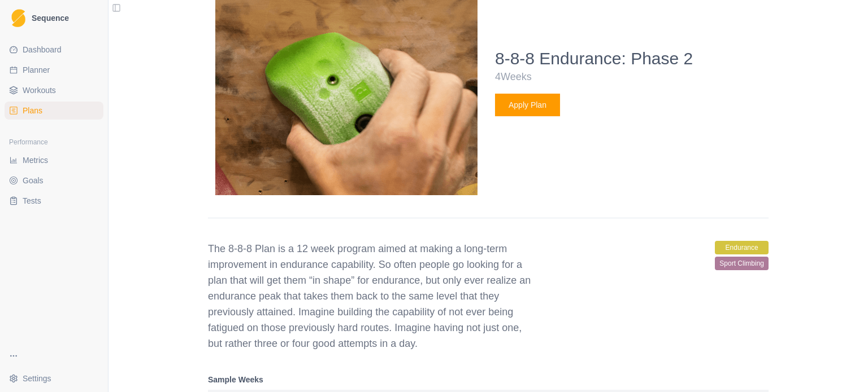  Describe the element at coordinates (54, 70) in the screenshot. I see `a: Planner` at that location.